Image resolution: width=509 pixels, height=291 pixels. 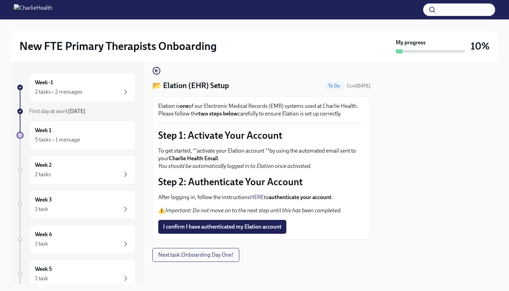 I want to click on p: After logging in, follow the instructions to ., so click(x=262, y=197).